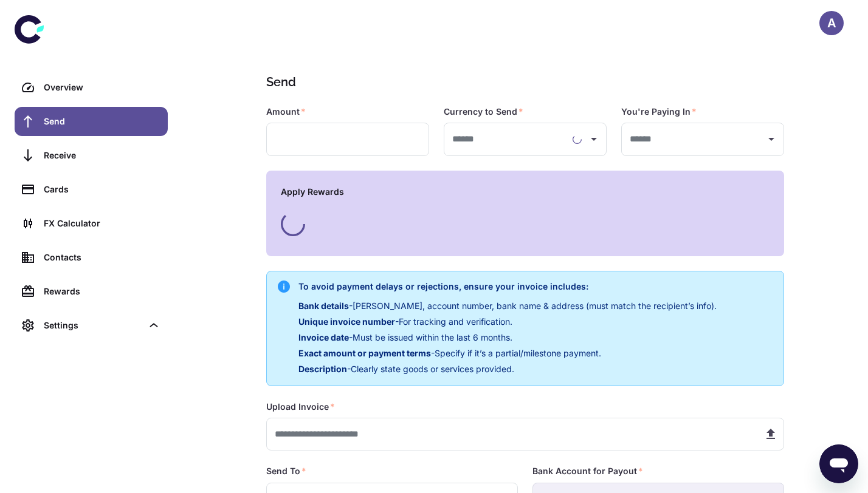  What do you see at coordinates (102, 292) in the screenshot?
I see `div: Rewards` at bounding box center [102, 292].